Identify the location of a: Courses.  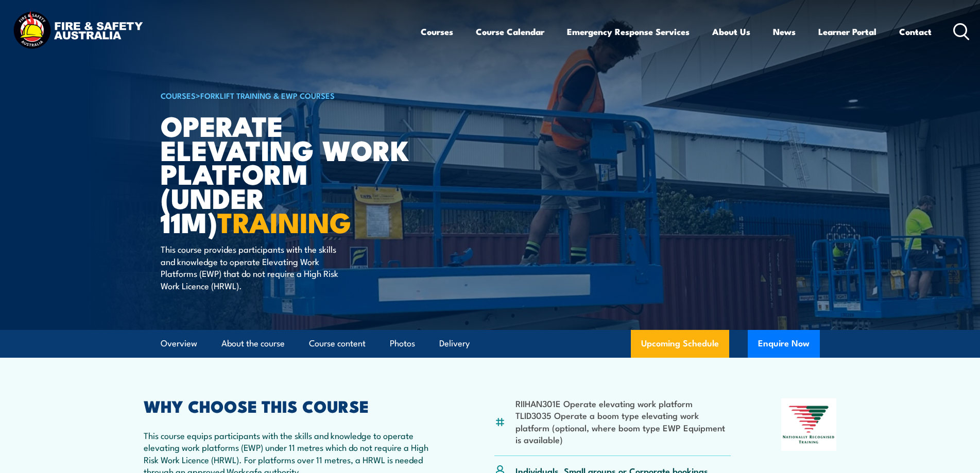
(437, 31).